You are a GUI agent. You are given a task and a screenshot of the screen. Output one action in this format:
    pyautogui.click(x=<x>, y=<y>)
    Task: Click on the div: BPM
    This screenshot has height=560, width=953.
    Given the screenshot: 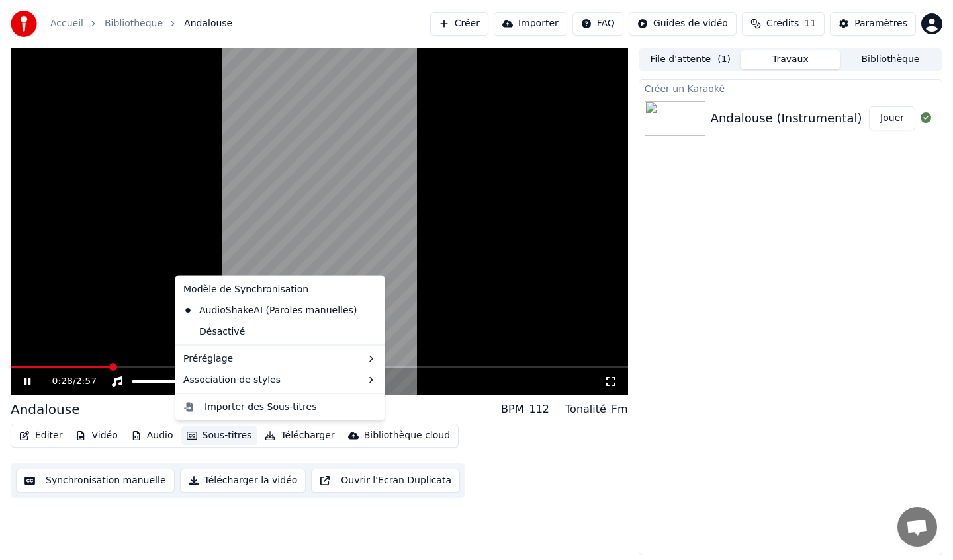 What is the action you would take?
    pyautogui.click(x=512, y=409)
    